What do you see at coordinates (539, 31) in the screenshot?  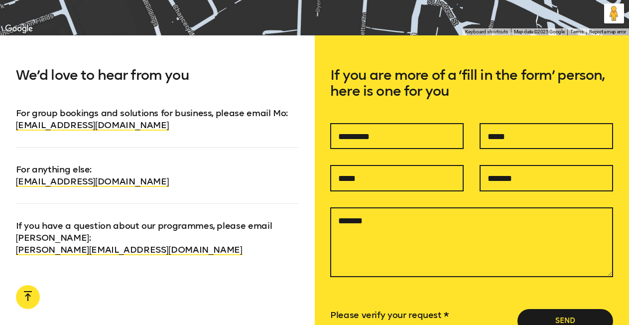 I see `span: Map data ©2025 Google` at bounding box center [539, 31].